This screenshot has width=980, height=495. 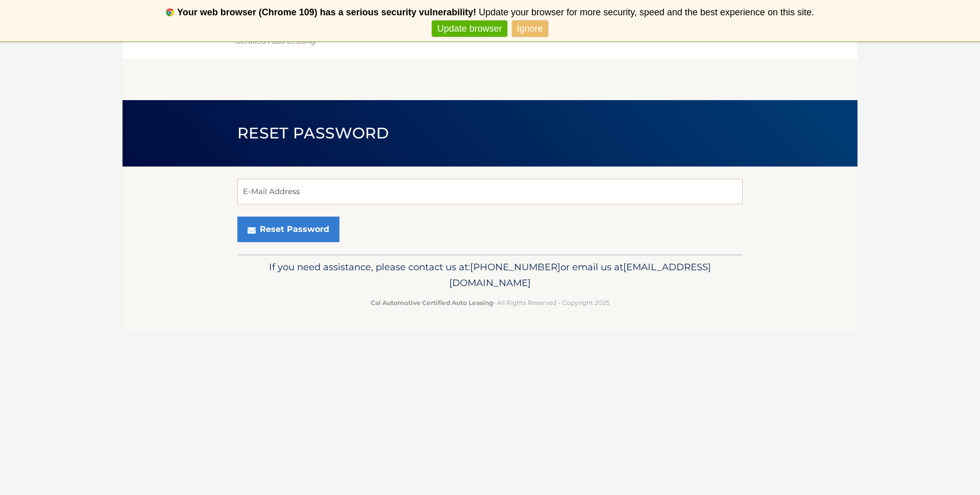 What do you see at coordinates (469, 28) in the screenshot?
I see `a: Update browser` at bounding box center [469, 28].